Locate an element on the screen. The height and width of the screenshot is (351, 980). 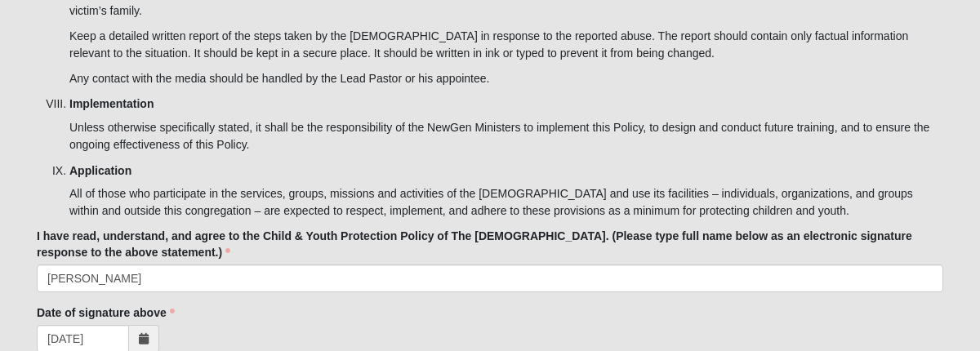
p: Unless otherwise specifically stated, it shall be the responsibility of the NewGen Ministers to i... is located at coordinates (506, 137).